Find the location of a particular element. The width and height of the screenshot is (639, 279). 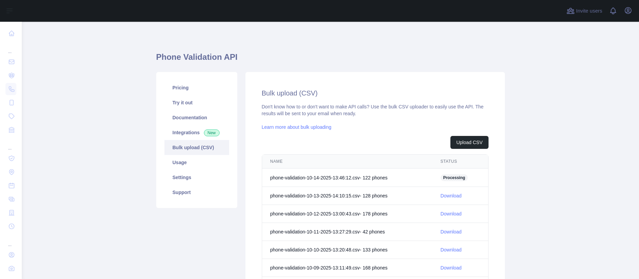

a: Usage is located at coordinates (197, 163).